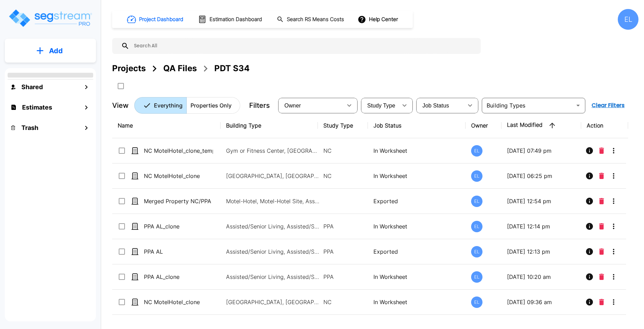  I want to click on p: Filters, so click(259, 106).